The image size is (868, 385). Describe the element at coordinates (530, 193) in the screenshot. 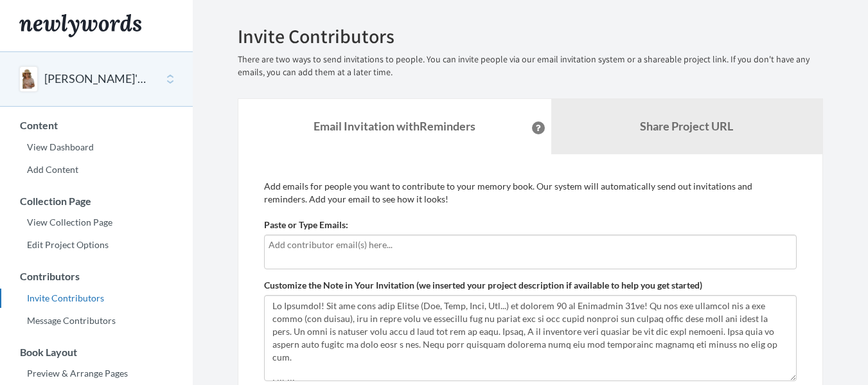

I see `p: Add emails for people you want to contribute to your memory book. Our system will automatically s...` at that location.